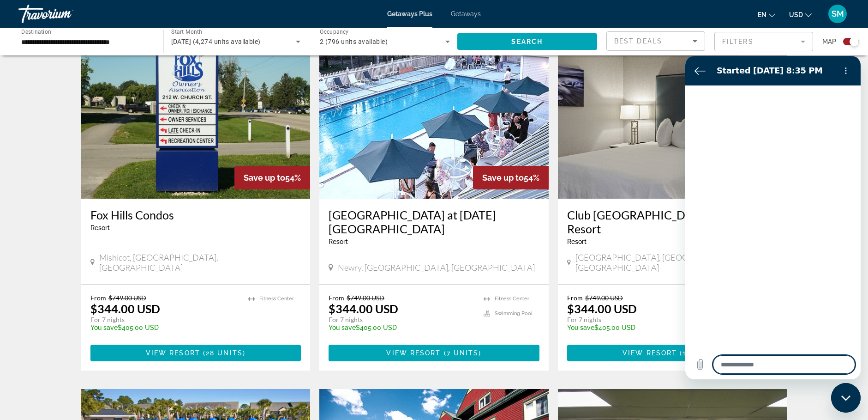 The height and width of the screenshot is (420, 868). What do you see at coordinates (36, 31) in the screenshot?
I see `span: Destination` at bounding box center [36, 31].